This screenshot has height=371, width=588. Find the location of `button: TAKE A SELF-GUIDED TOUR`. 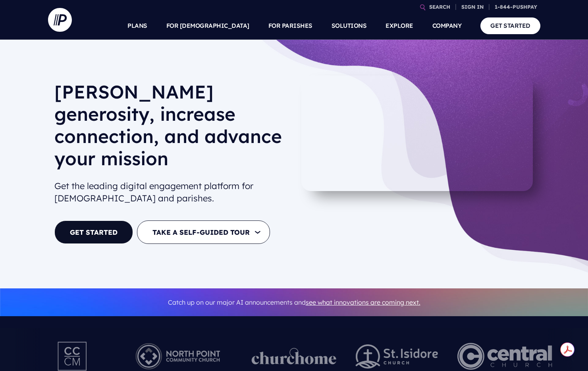

button: TAKE A SELF-GUIDED TOUR is located at coordinates (204, 232).